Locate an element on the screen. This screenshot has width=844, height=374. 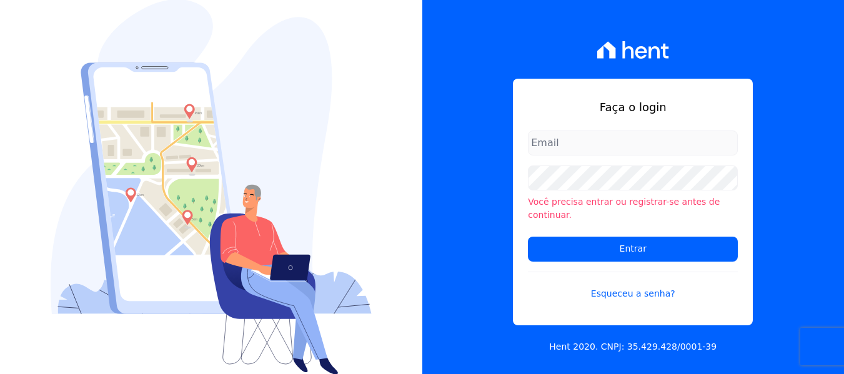
li: Você precisa entrar ou registrar-se antes de continuar. is located at coordinates (633, 209).